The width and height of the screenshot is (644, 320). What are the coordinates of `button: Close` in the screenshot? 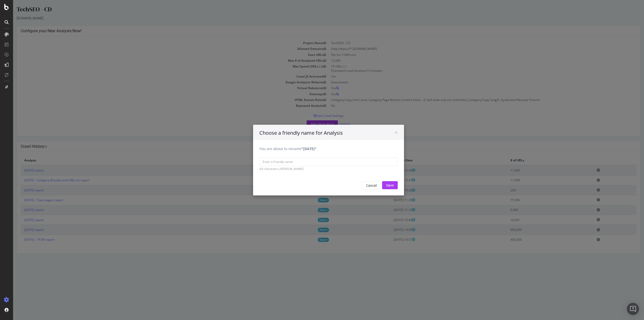 It's located at (383, 132).